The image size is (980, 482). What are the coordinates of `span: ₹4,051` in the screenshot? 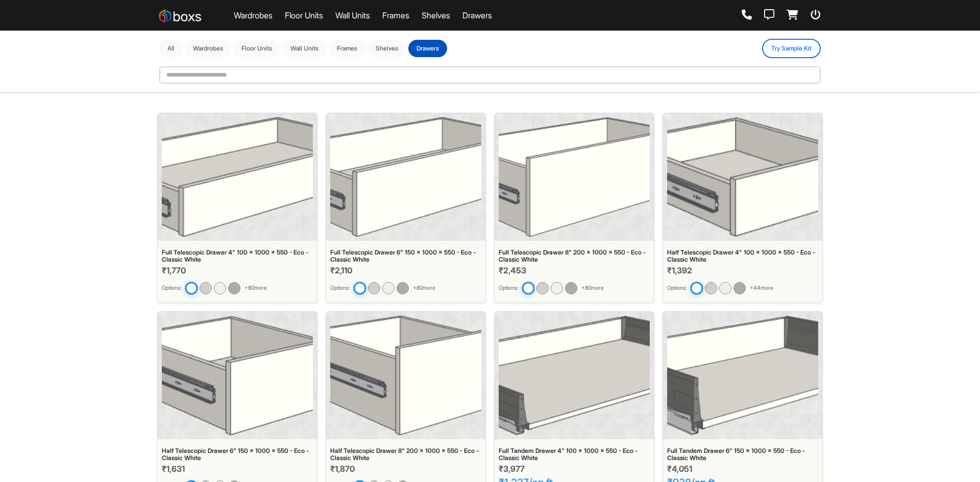 It's located at (679, 469).